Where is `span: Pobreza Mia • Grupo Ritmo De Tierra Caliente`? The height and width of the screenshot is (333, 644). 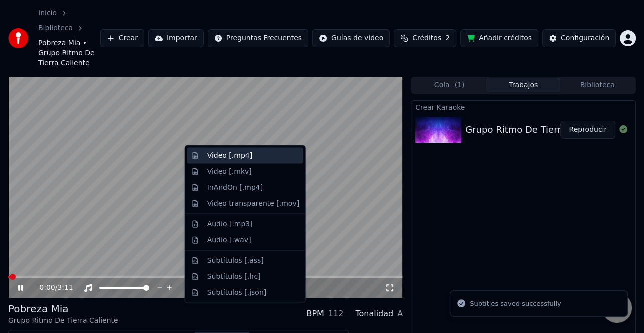
span: Pobreza Mia • Grupo Ritmo De Tierra Caliente is located at coordinates (69, 53).